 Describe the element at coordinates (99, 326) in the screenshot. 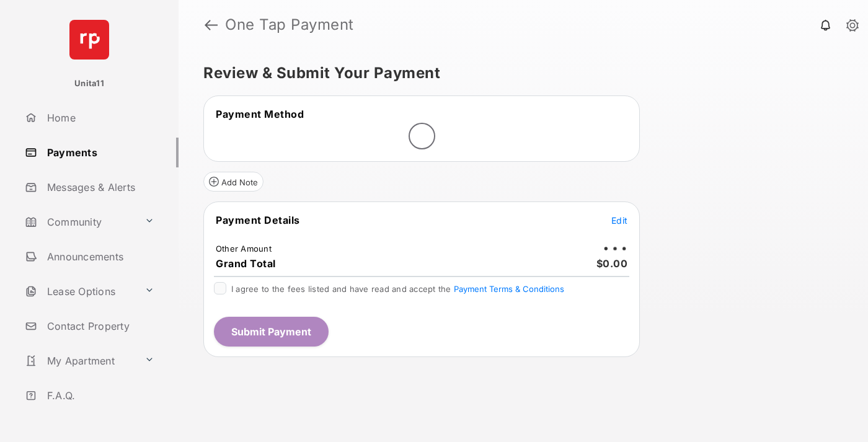

I see `a: Contact Property` at that location.